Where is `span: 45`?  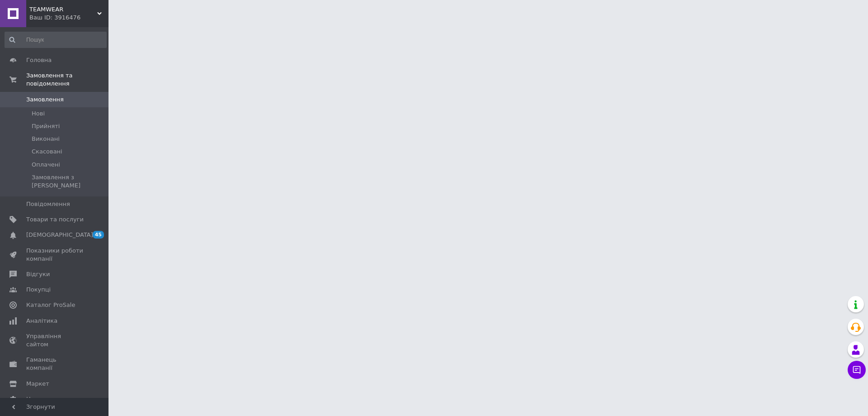
span: 45 is located at coordinates (98, 234).